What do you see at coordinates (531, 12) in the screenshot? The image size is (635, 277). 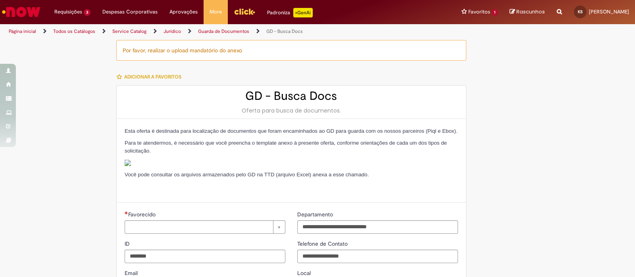 I see `span: Rascunhos` at bounding box center [531, 12].